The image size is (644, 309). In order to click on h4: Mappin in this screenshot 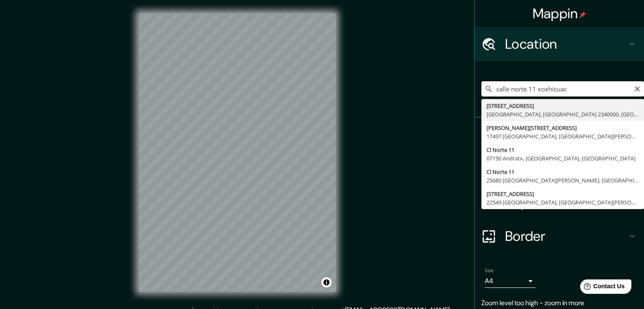, I will do `click(559, 13)`.